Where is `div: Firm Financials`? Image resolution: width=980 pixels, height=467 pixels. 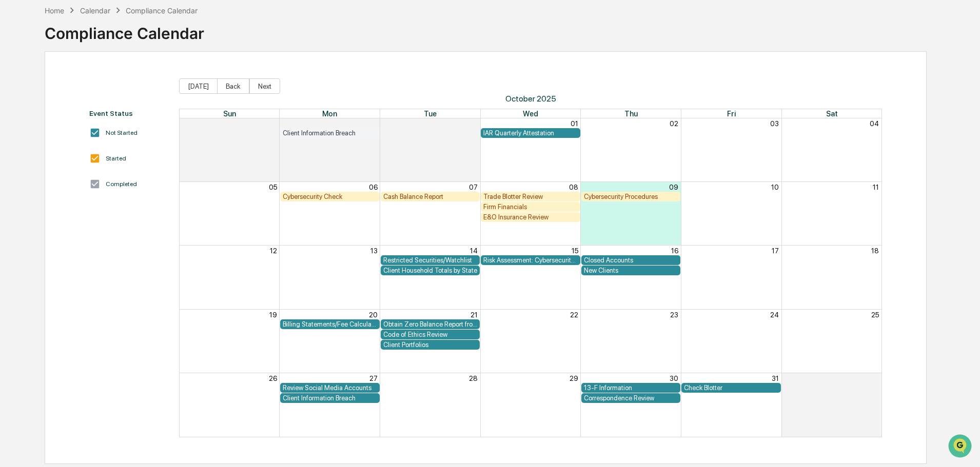
div: Firm Financials is located at coordinates (530, 207).